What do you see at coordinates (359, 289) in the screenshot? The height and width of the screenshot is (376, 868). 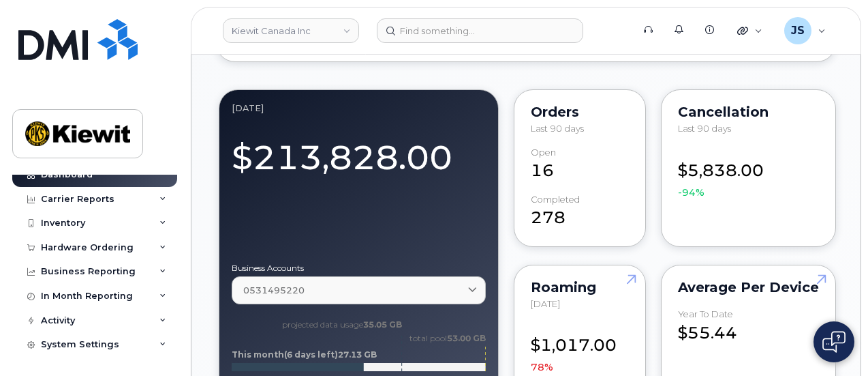 I see `a: 0531495220` at bounding box center [359, 289].